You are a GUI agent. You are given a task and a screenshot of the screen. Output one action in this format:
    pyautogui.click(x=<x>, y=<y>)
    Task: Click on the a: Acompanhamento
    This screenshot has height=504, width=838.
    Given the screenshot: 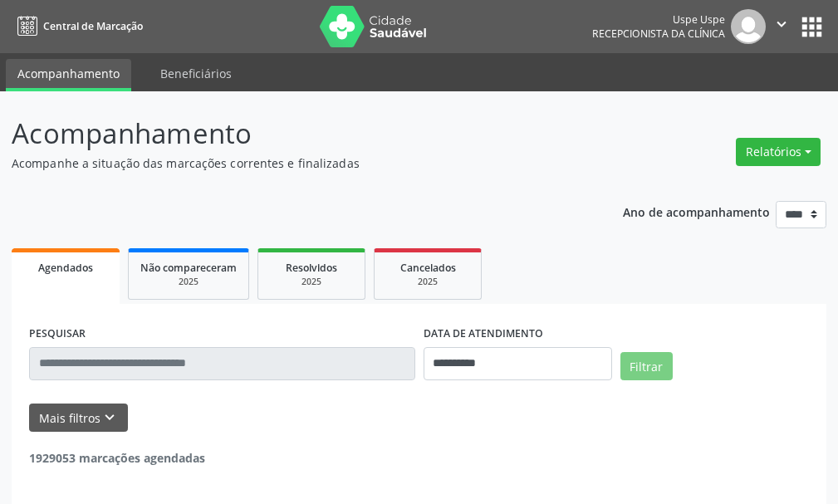 What is the action you would take?
    pyautogui.click(x=68, y=74)
    